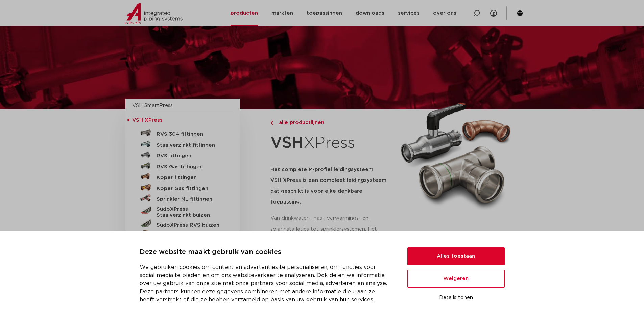 The image size is (644, 320). Describe the element at coordinates (153, 105) in the screenshot. I see `a: VSH SmartPress` at that location.